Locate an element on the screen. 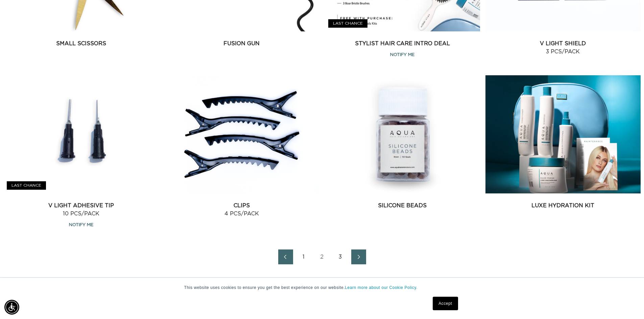  a: Page 2 is located at coordinates (322, 257).